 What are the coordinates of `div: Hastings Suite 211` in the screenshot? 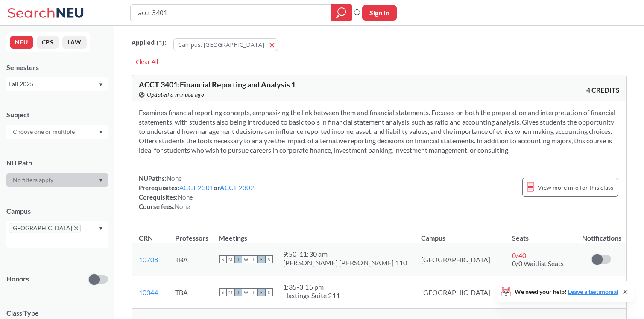 It's located at (312, 296).